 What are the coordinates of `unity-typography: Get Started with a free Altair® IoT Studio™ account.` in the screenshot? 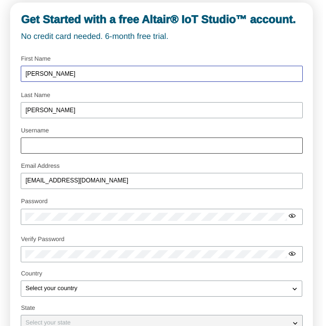 It's located at (161, 19).